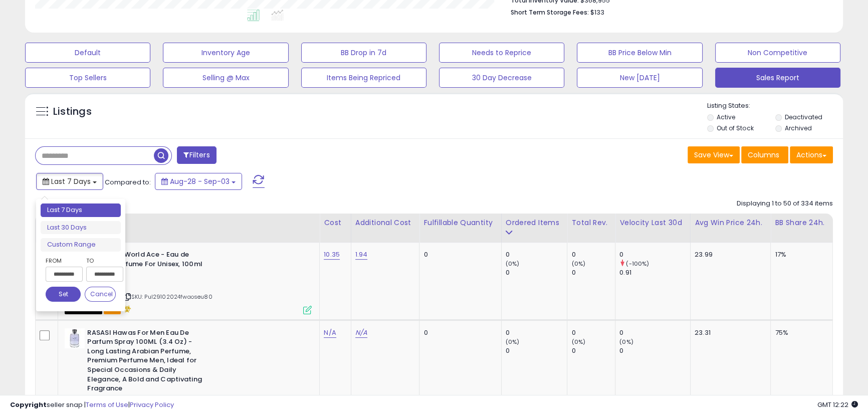  I want to click on div: 75%, so click(800, 333).